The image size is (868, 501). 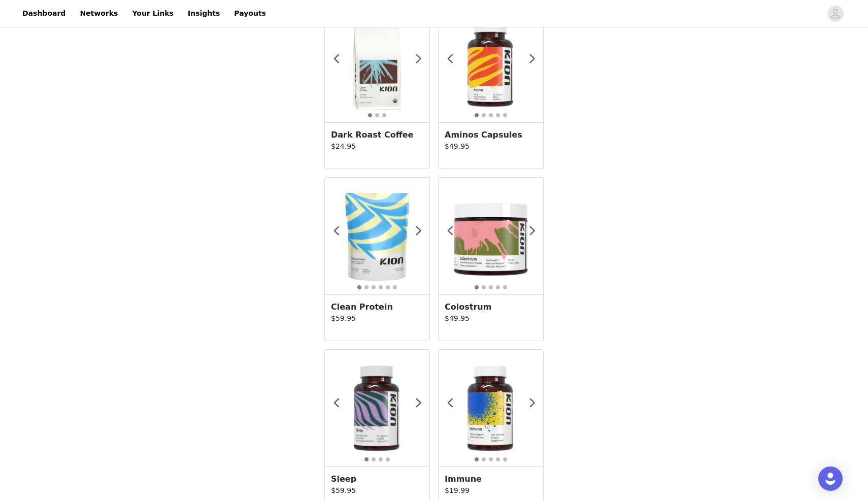 I want to click on button: 6, so click(x=395, y=287).